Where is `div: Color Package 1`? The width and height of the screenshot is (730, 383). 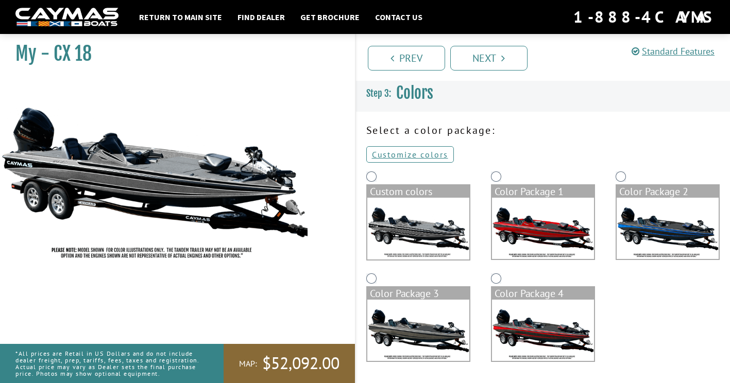
div: Color Package 1 is located at coordinates (543, 192).